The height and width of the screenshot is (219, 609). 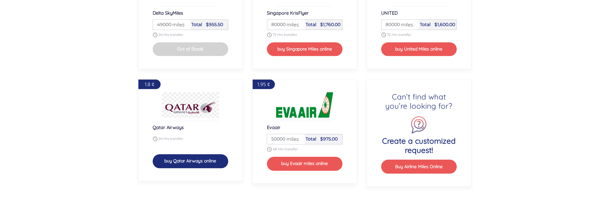 I want to click on button: buy United Miles online, so click(x=419, y=49).